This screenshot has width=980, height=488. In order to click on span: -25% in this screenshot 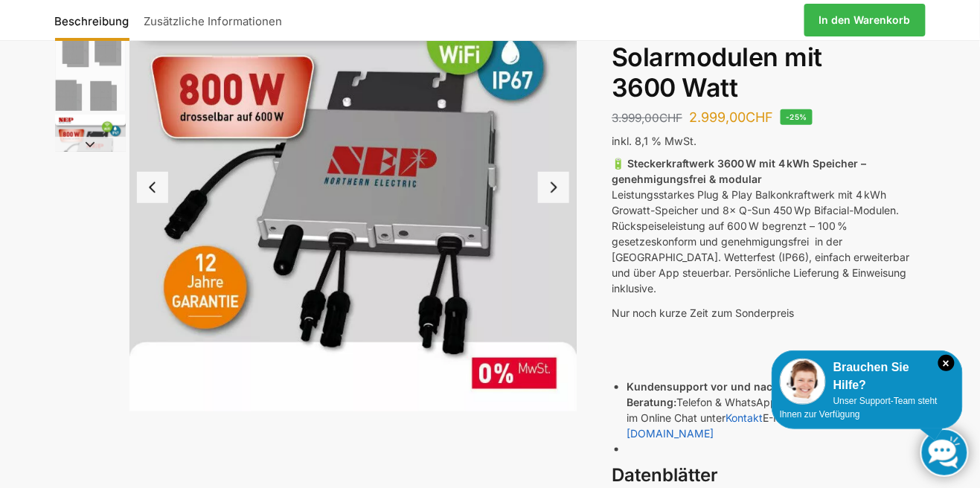, I will do `click(796, 117)`.